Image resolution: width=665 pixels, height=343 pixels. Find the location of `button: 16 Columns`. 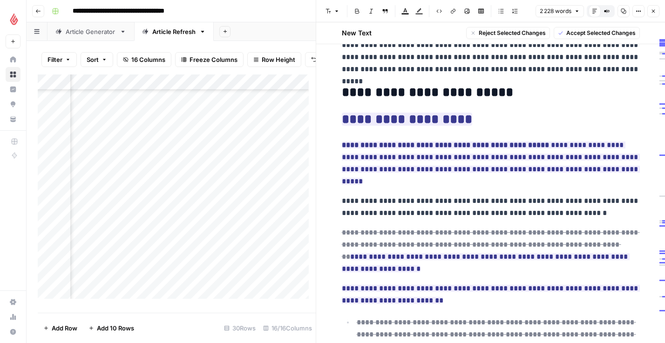

button: 16 Columns is located at coordinates (144, 60).